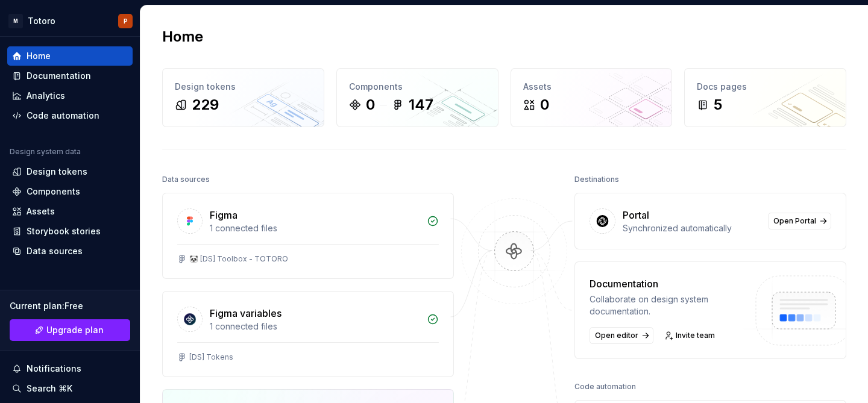 This screenshot has width=868, height=403. I want to click on a: Analytics, so click(70, 96).